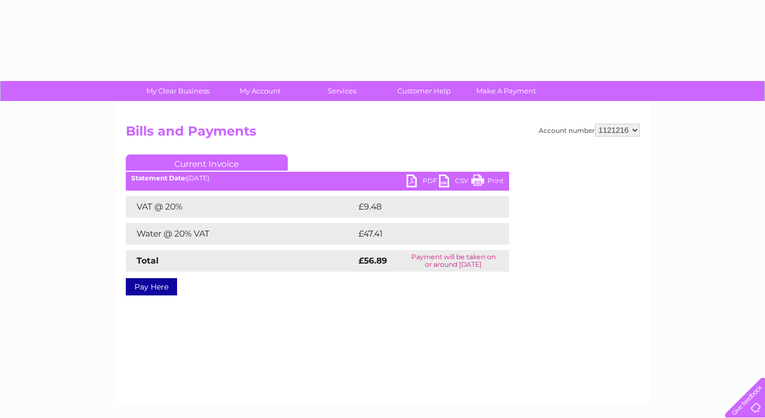 This screenshot has height=418, width=765. Describe the element at coordinates (589, 130) in the screenshot. I see `div: Account number` at that location.